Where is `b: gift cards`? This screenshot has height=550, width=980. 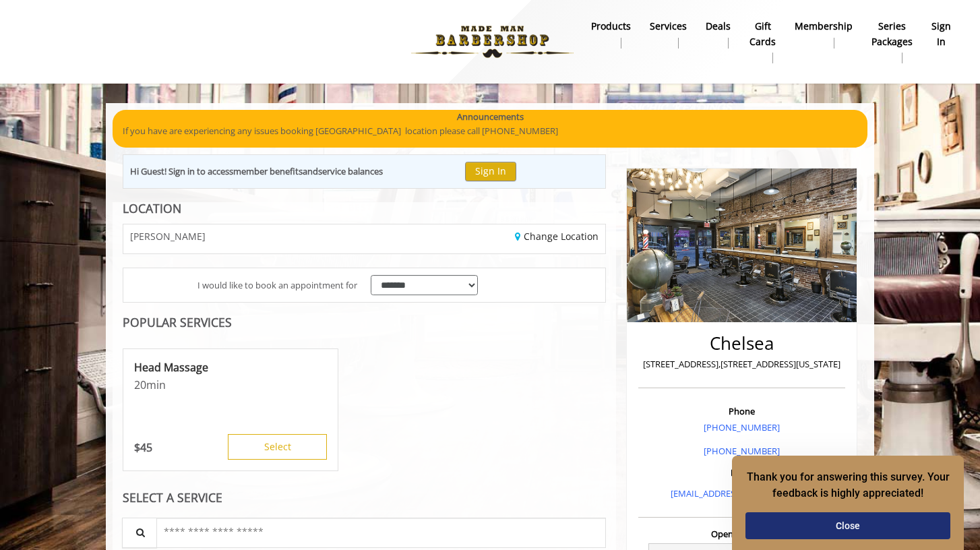 b: gift cards is located at coordinates (762, 33).